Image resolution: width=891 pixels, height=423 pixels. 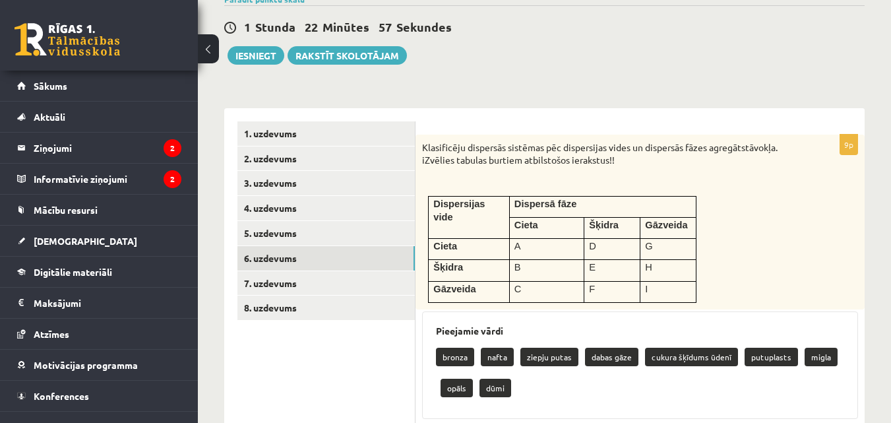 I want to click on p: cukura šķīdums ūdenī, so click(x=691, y=357).